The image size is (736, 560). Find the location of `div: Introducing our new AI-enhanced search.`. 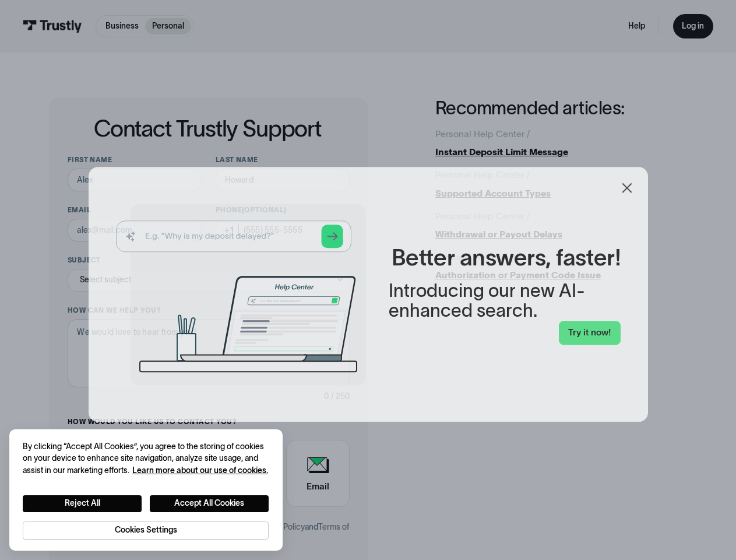

div: Introducing our new AI-enhanced search. is located at coordinates (504, 301).